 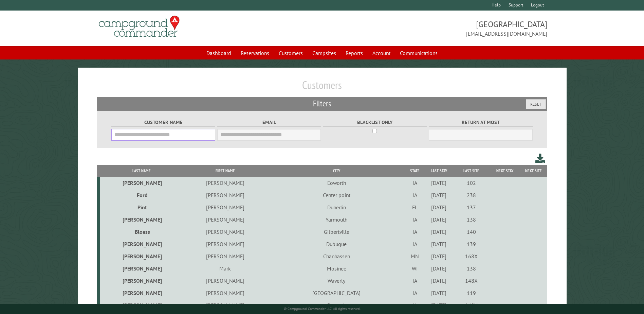 I want to click on th: Next Stay, so click(x=505, y=171).